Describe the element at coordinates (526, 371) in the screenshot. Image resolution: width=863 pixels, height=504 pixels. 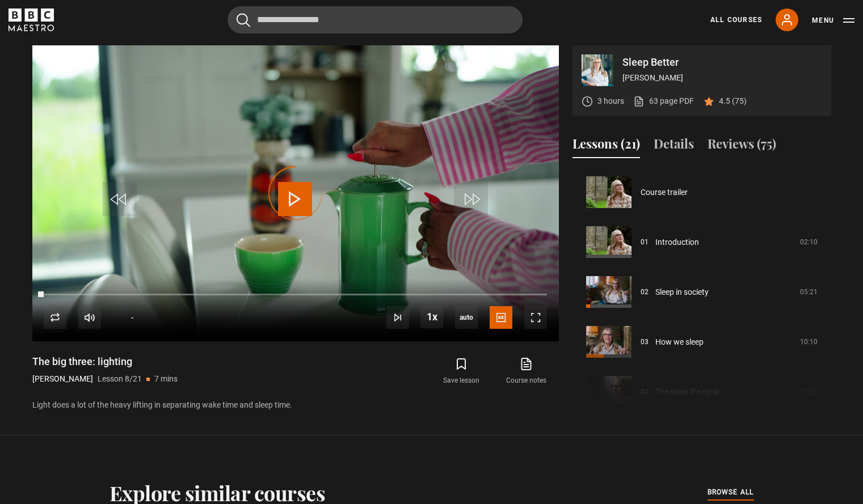
I see `a: Course notes` at that location.